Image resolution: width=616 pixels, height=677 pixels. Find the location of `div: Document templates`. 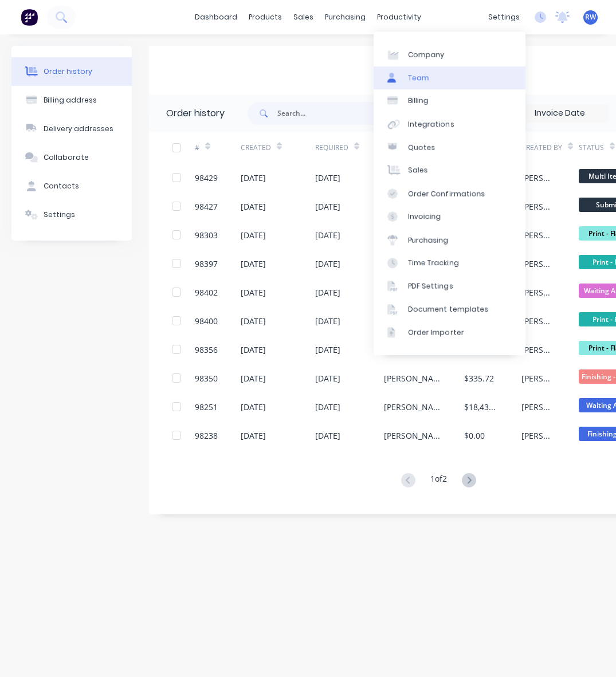

div: Document templates is located at coordinates (449, 310).